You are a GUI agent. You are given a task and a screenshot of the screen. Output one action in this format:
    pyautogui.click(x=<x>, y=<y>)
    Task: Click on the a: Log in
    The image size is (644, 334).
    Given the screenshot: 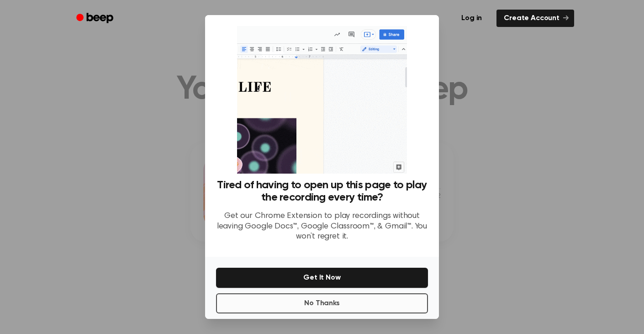 What is the action you would take?
    pyautogui.click(x=471, y=18)
    